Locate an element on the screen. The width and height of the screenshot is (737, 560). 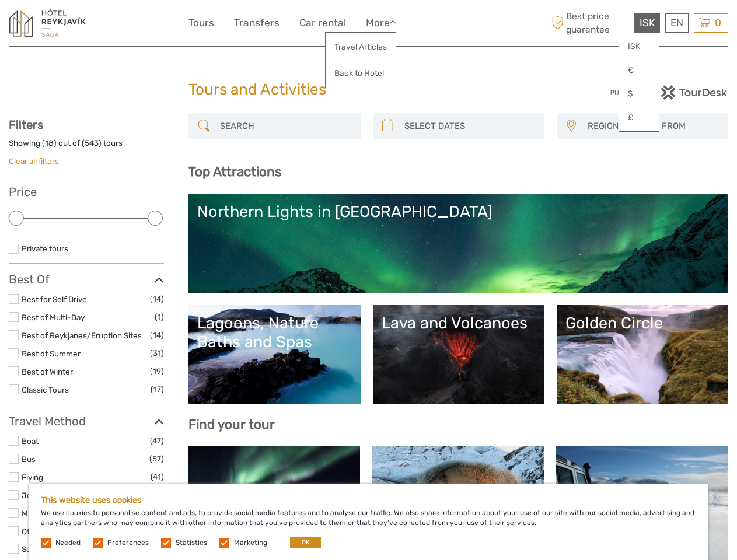
a: Best of Reykjanes/Eruption Sites is located at coordinates (82, 335).